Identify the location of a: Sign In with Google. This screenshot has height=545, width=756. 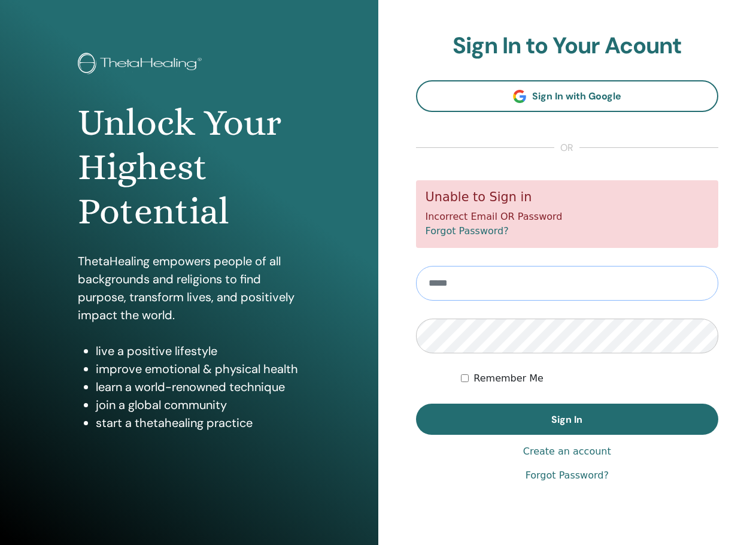
(567, 96).